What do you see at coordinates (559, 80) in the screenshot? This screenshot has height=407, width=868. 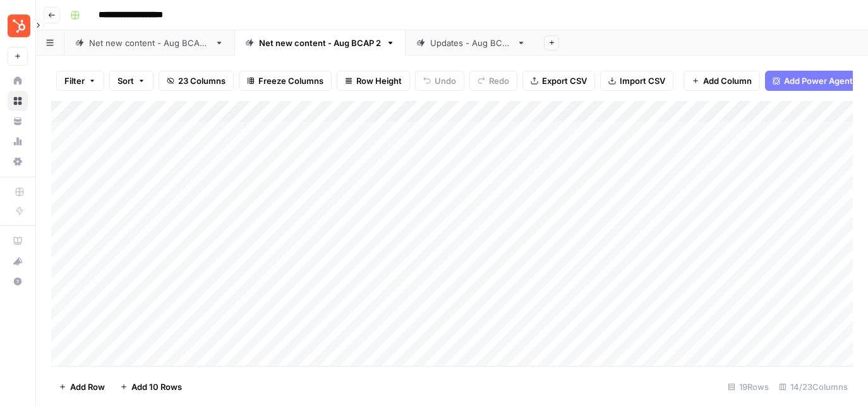 I see `button: Export CSV` at bounding box center [559, 80].